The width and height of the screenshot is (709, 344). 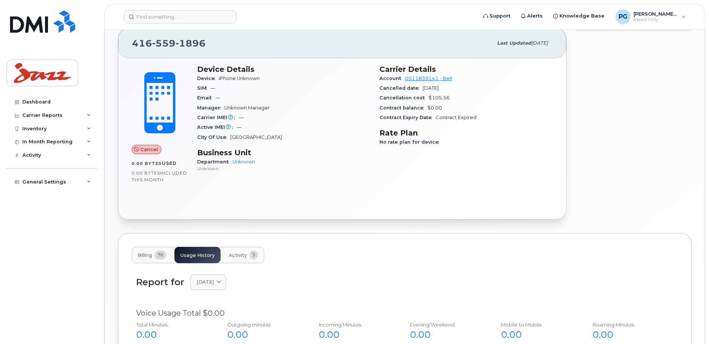 What do you see at coordinates (215, 161) in the screenshot?
I see `span: Department` at bounding box center [215, 161].